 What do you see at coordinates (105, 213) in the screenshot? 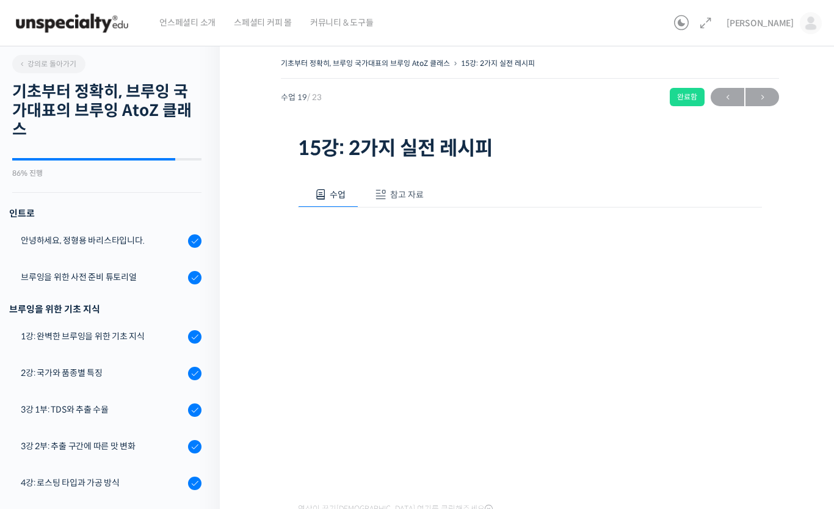
I see `h3: 인트로` at bounding box center [105, 213].